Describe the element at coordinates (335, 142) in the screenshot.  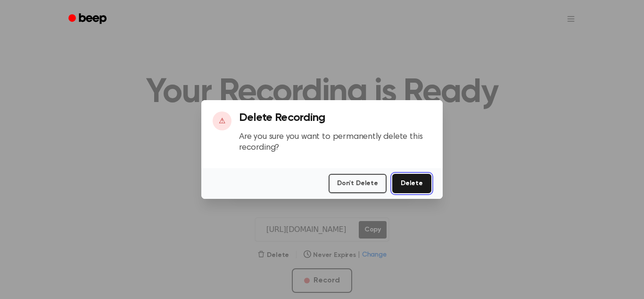
I see `p: Are you sure you want to permanently delete this recording?` at that location.